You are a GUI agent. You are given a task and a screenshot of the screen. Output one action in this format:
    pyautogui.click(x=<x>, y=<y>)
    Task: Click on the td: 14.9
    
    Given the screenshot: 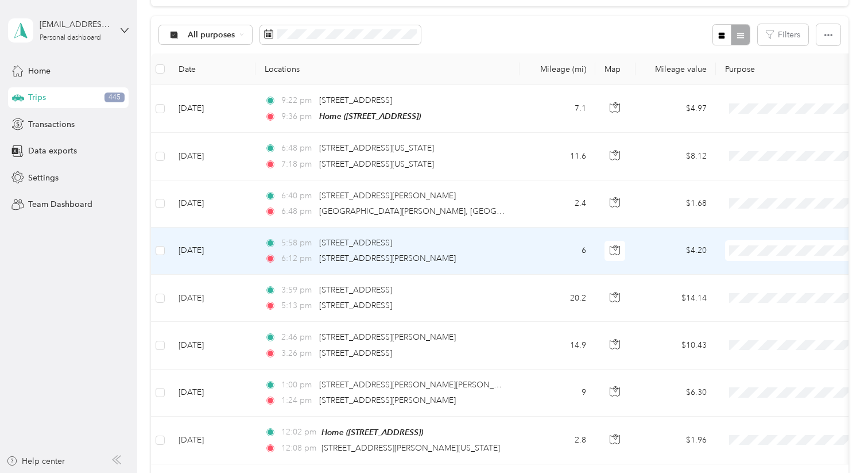 What is the action you would take?
    pyautogui.click(x=558, y=345)
    